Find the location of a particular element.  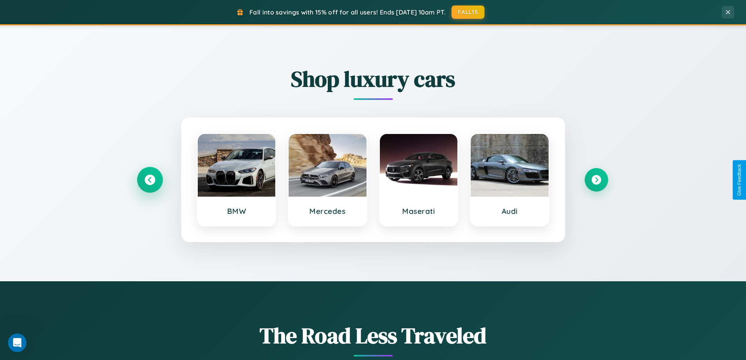

button: FALL15 is located at coordinates (468, 12).